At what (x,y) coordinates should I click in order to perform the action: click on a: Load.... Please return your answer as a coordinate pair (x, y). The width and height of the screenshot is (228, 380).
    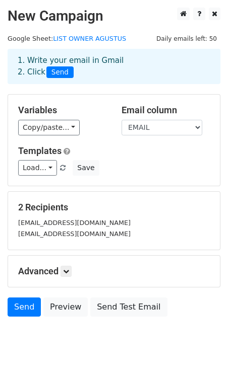
    Looking at the image, I should click on (37, 168).